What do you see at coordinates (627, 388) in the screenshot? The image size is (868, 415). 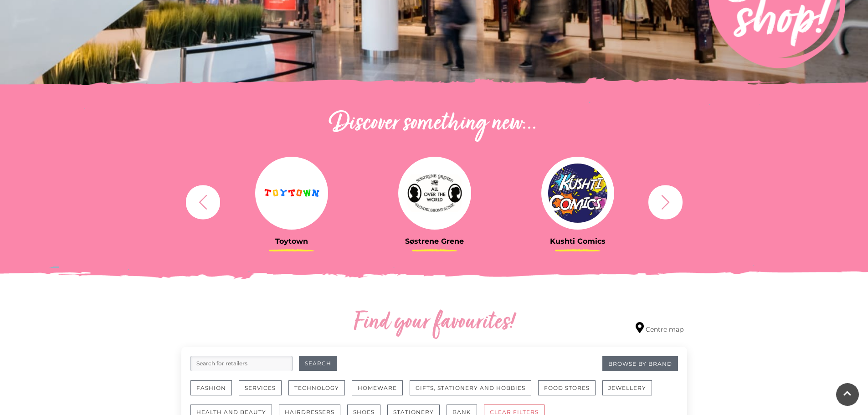 I see `button: Jewellery` at bounding box center [627, 388].